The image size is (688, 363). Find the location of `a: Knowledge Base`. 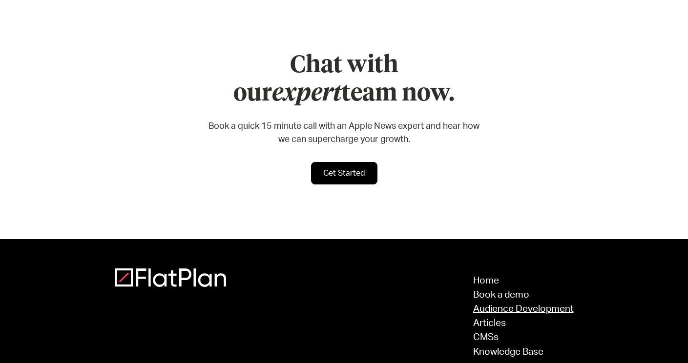

a: Knowledge Base is located at coordinates (524, 352).